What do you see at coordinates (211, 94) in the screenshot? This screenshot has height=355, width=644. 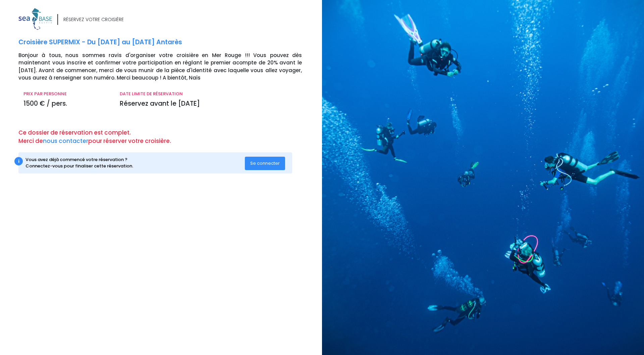 I see `p: DATE LIMITE DE RÉSERVATION` at bounding box center [211, 94].